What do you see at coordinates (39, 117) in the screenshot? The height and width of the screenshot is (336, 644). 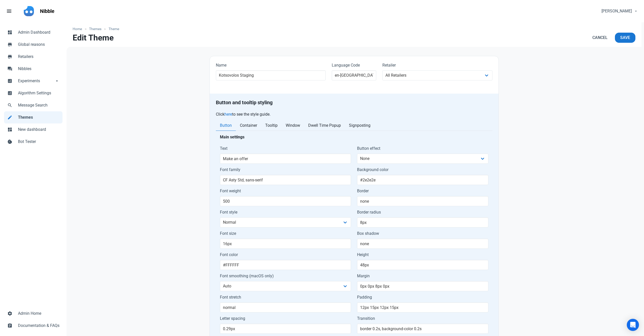 I see `span: Themes` at bounding box center [39, 117].